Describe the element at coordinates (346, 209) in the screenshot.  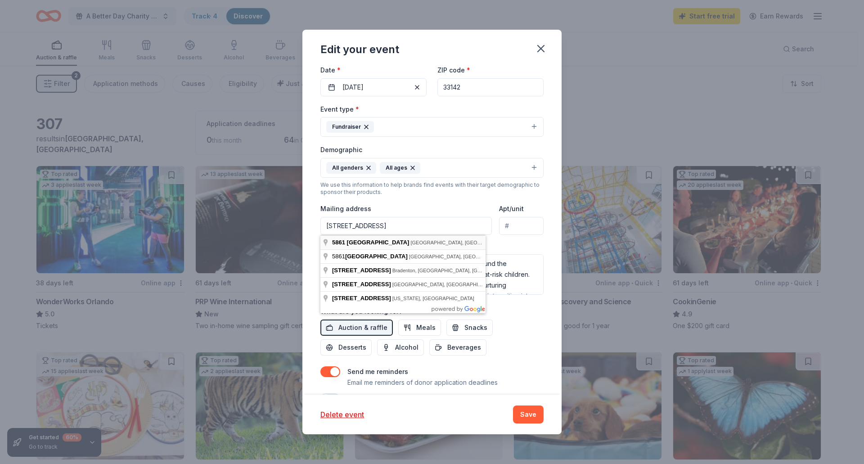
I see `label: Mailing address` at that location.